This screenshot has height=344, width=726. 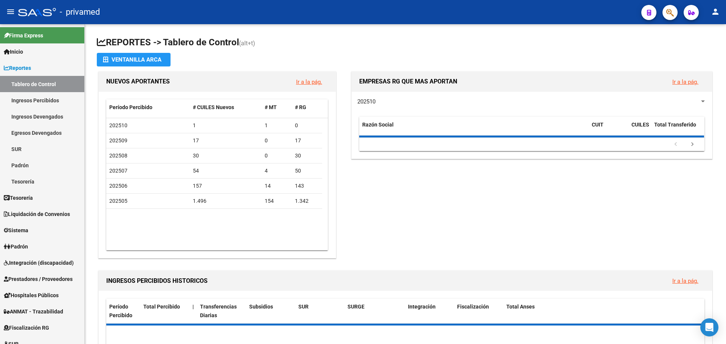 What do you see at coordinates (18, 198) in the screenshot?
I see `span: Tesorería` at bounding box center [18, 198].